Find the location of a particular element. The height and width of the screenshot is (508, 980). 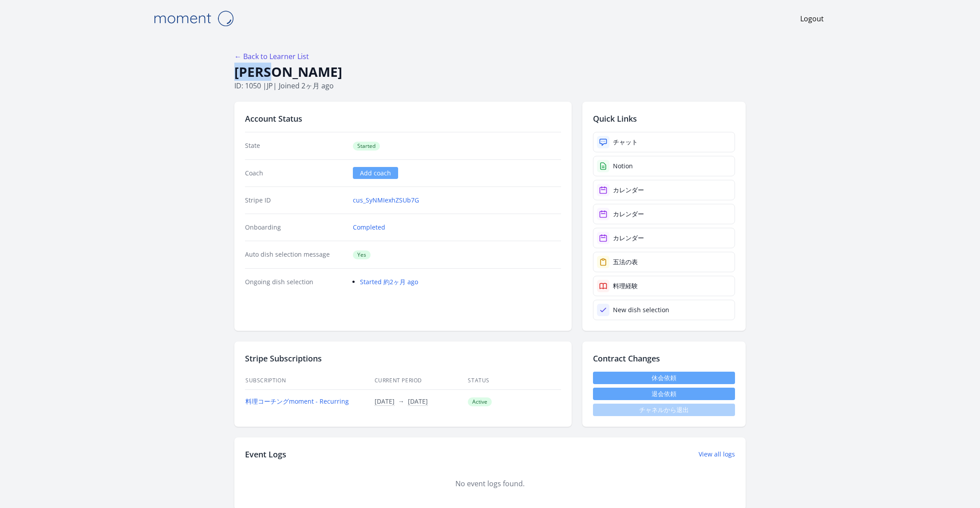

dt: Coach is located at coordinates (295, 173).